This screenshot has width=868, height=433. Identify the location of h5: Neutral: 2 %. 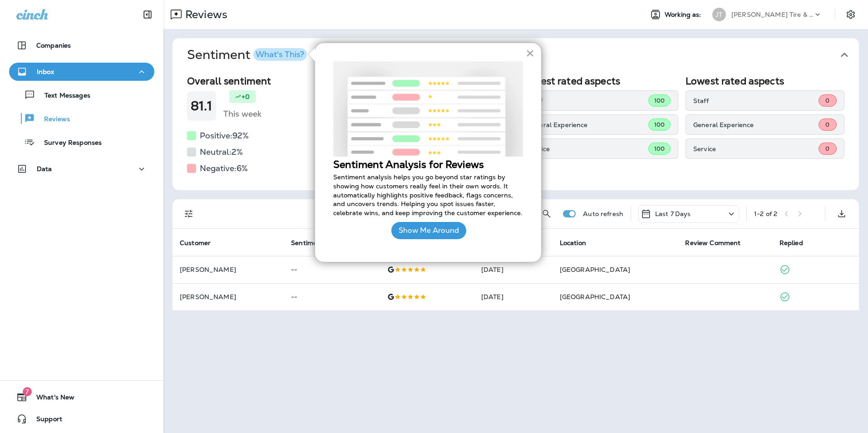
(221, 152).